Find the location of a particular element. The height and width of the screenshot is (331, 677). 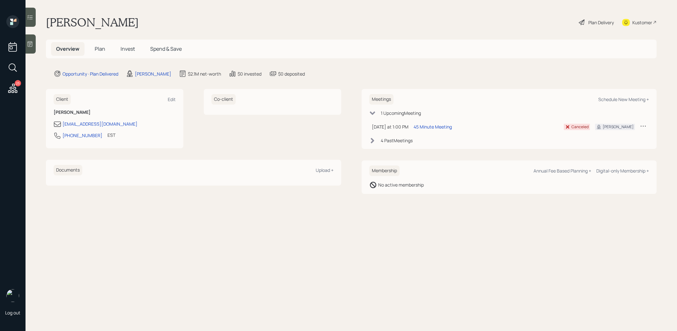

div: No active membership is located at coordinates (401, 185).